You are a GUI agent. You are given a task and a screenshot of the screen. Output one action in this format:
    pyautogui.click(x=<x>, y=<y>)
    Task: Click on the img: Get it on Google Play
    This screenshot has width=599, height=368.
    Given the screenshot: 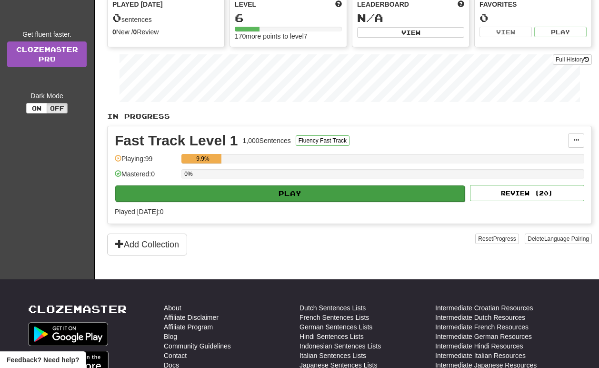 What is the action you would take?
    pyautogui.click(x=68, y=334)
    